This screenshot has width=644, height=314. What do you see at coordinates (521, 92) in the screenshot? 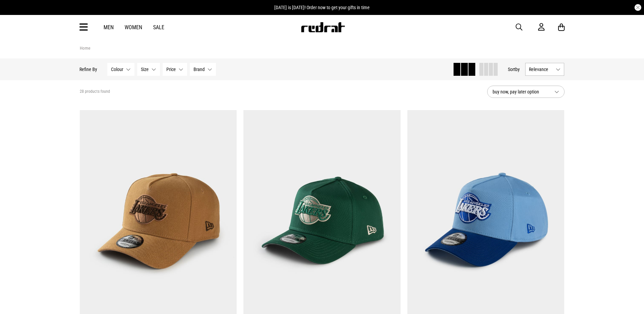
I see `span: buy now, pay later option` at bounding box center [521, 92].